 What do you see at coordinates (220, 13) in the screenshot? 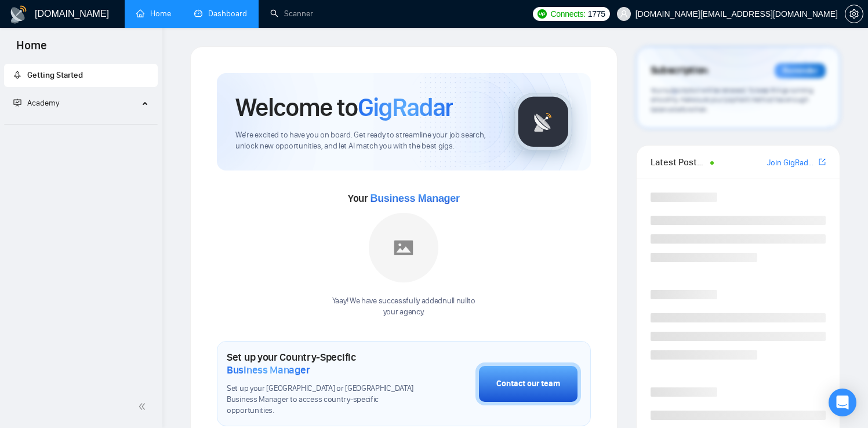
I see `a: dashboardDashboard` at bounding box center [220, 13].